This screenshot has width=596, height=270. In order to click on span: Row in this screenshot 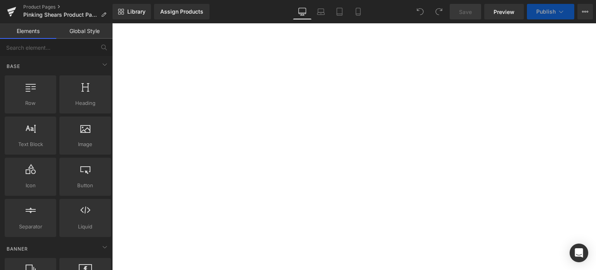, I will do `click(30, 103)`.